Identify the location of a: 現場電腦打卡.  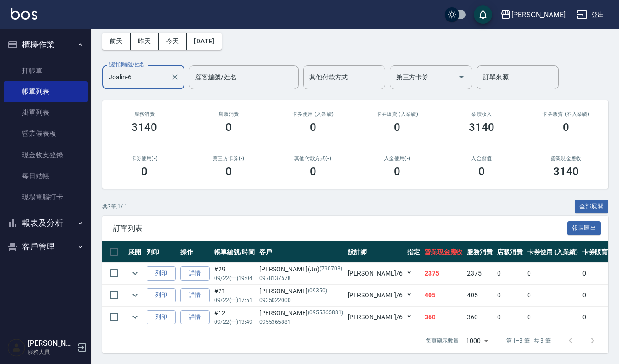
(46, 197).